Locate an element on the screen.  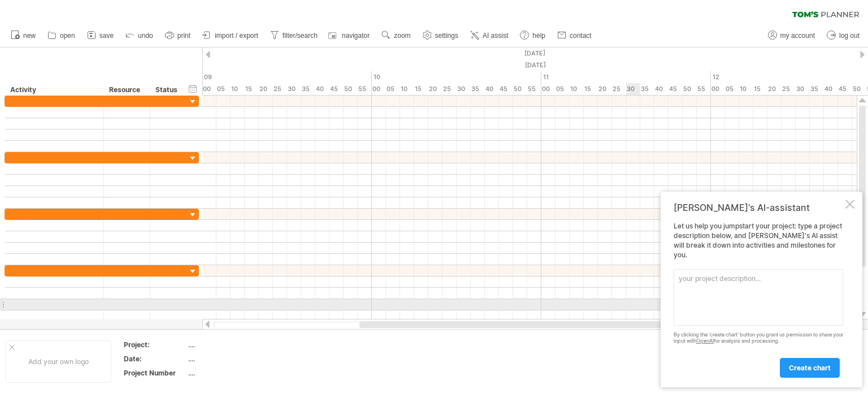
div: 09 is located at coordinates (287, 77).